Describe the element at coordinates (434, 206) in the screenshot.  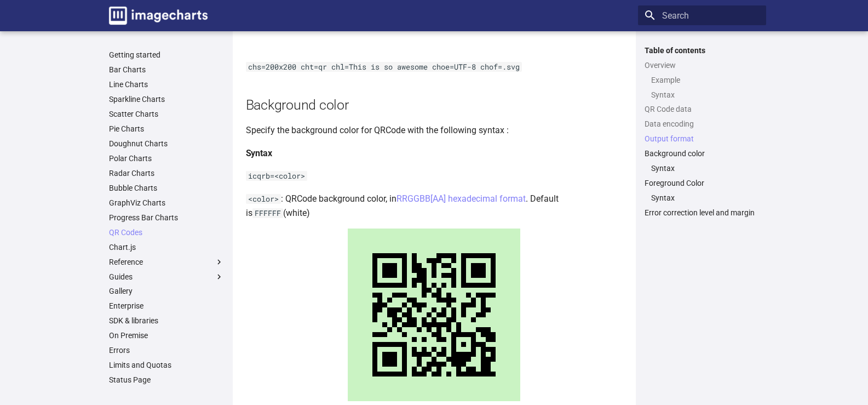
I see `p: : QRCode background color, in . Default is (white)` at that location.